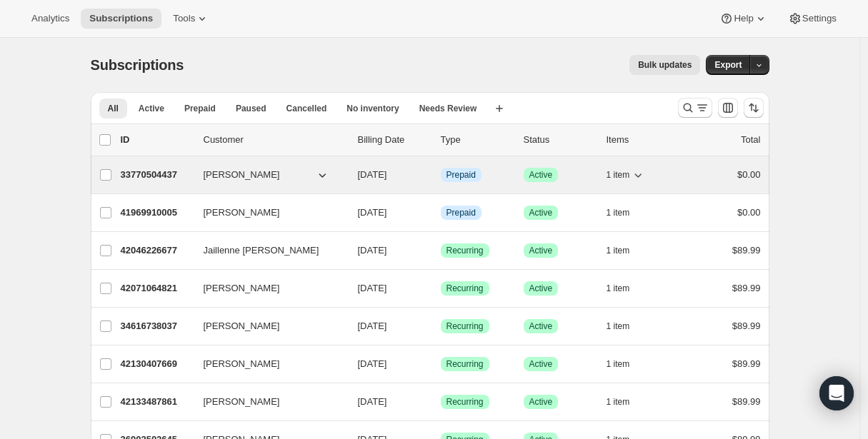 Image resolution: width=868 pixels, height=439 pixels. What do you see at coordinates (156, 402) in the screenshot?
I see `p: 42133487861` at bounding box center [156, 402].